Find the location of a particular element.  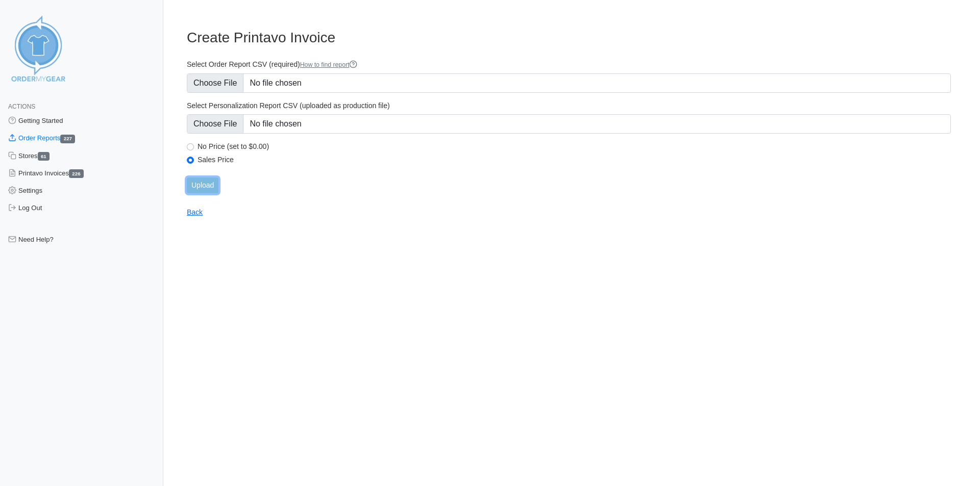

a: Back is located at coordinates (195, 212).